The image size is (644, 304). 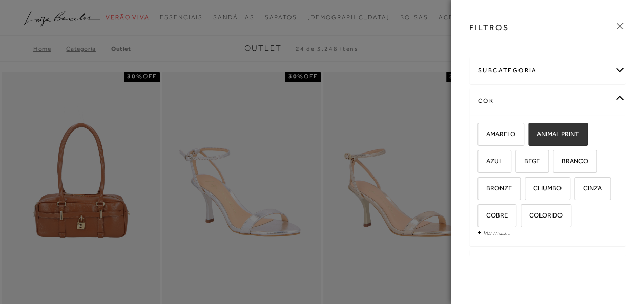 I want to click on span: BEGE, so click(x=528, y=161).